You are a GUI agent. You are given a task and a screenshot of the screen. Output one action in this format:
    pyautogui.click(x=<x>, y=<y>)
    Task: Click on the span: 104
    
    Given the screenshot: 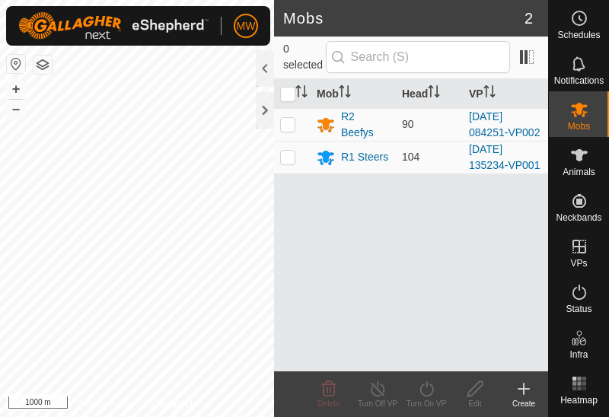 What is the action you would take?
    pyautogui.click(x=410, y=157)
    